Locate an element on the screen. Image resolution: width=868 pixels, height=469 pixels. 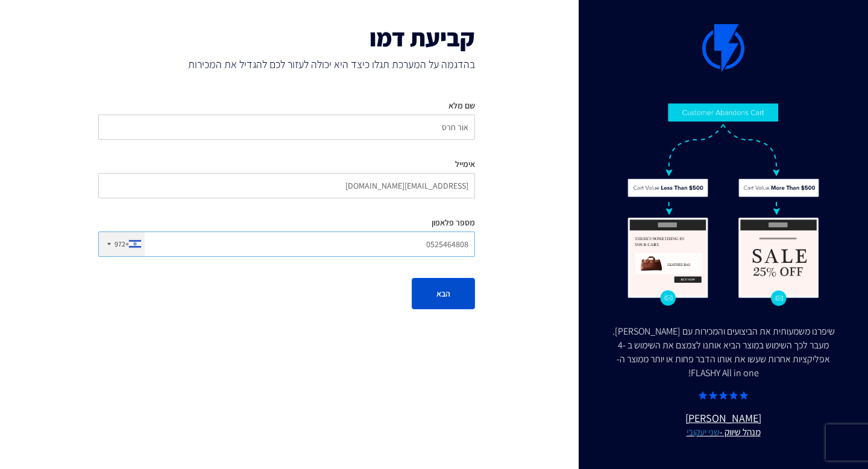
small: מנהל שיווק - is located at coordinates (723, 433).